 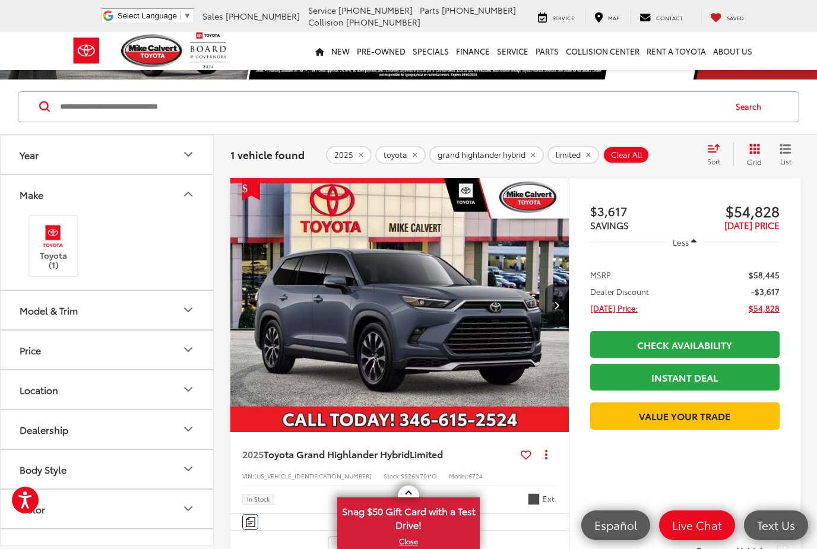 I want to click on a: Español, so click(x=616, y=525).